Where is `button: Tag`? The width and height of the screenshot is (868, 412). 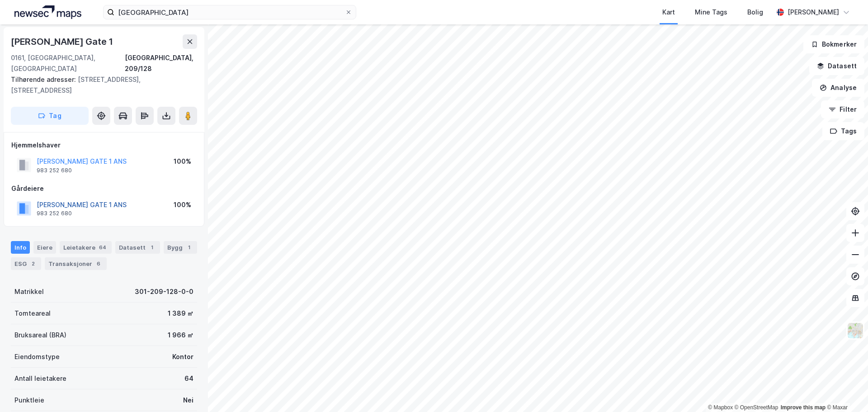 button: Tag is located at coordinates (50, 116).